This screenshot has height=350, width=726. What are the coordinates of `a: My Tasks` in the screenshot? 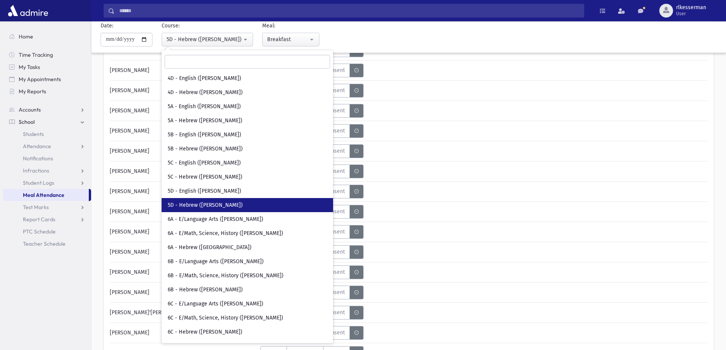 It's located at (47, 67).